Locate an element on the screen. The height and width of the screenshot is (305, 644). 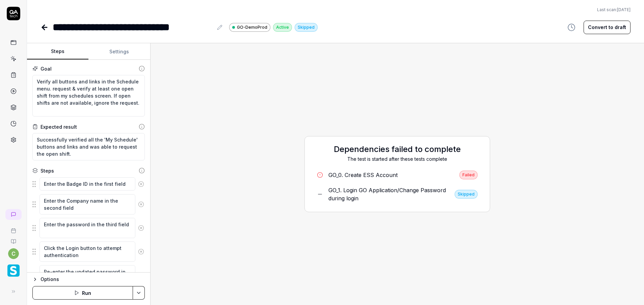
button: Run is located at coordinates (83, 293).